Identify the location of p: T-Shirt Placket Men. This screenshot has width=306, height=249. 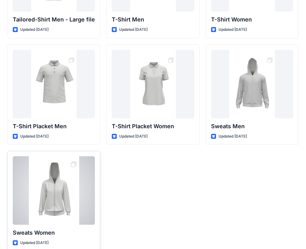
(54, 126).